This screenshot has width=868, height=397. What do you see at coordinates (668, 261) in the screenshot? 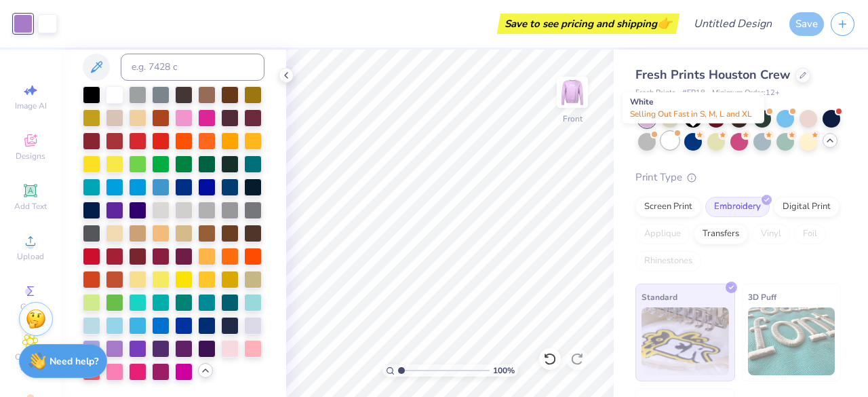
I see `div: Rhinestones` at bounding box center [668, 261].